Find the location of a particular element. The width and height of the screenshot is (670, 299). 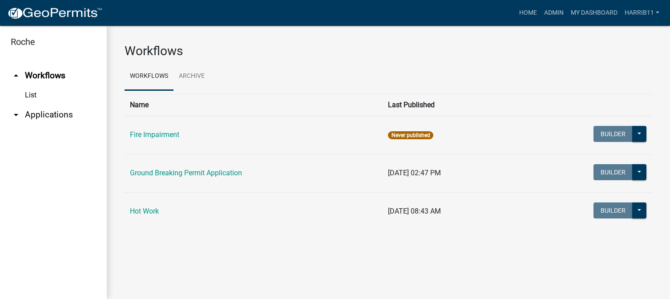

h3: Workflows is located at coordinates (388, 51).